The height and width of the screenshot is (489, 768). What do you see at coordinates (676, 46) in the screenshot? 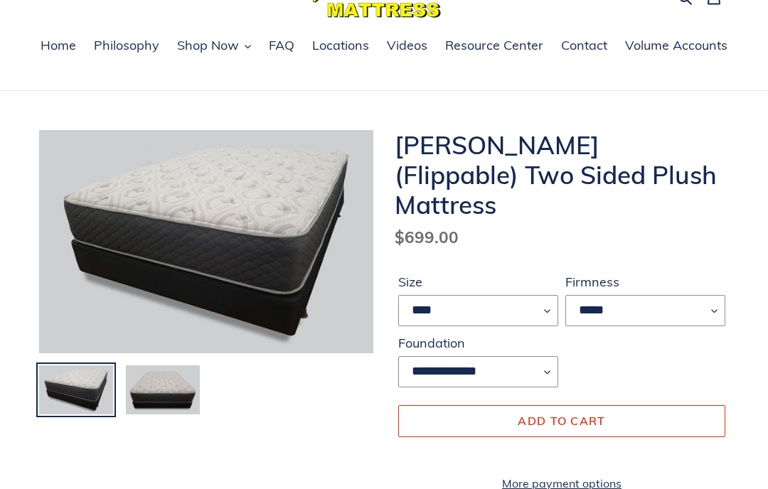
I see `a: Volume Accounts` at bounding box center [676, 46].